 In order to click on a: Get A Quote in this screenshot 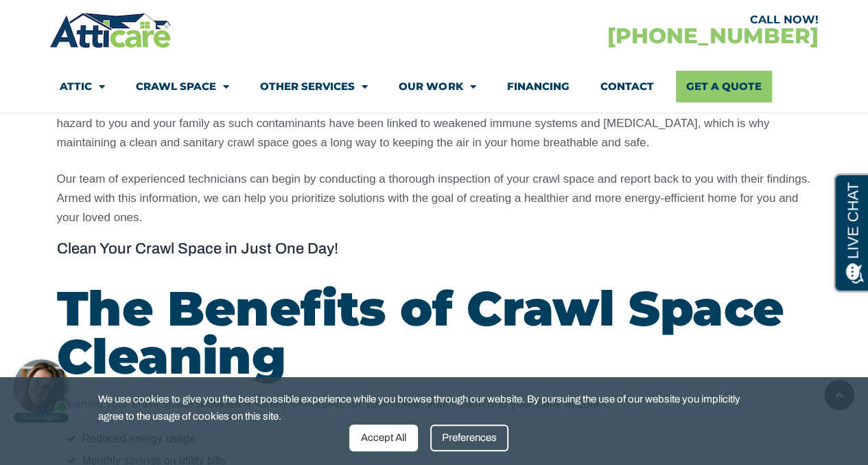, I will do `click(724, 86)`.